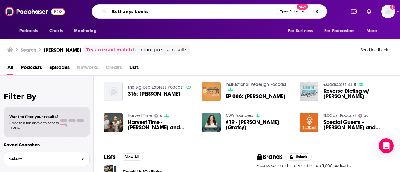 Image resolution: width=400 pixels, height=172 pixels. What do you see at coordinates (59, 69) in the screenshot?
I see `a: Episodes` at bounding box center [59, 69].